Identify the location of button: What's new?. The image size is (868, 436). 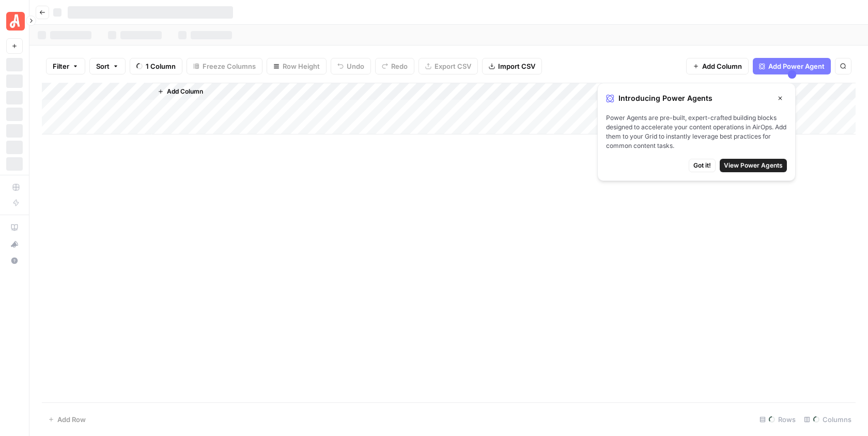
(15, 244).